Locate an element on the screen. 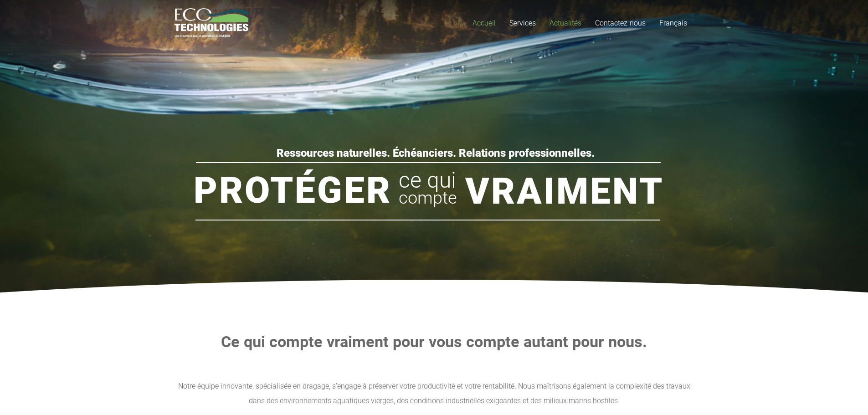  span: Français is located at coordinates (673, 23).